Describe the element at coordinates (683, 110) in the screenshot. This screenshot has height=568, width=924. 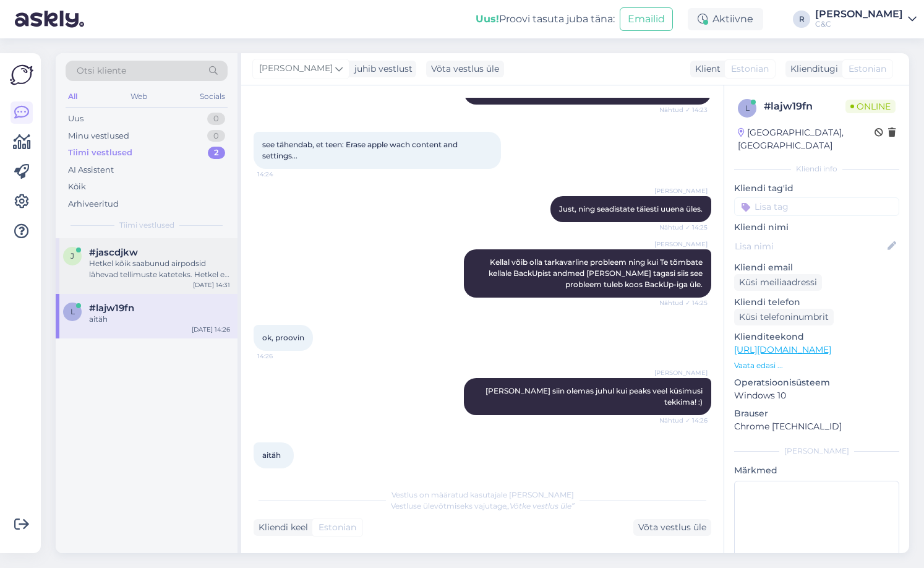
I see `span: Nähtud ✓ 14:23` at that location.